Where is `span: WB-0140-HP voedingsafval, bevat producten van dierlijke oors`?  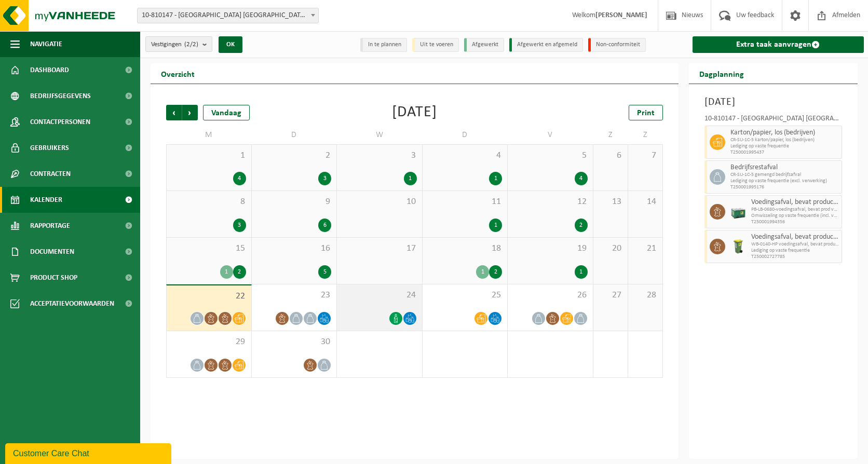 span: WB-0140-HP voedingsafval, bevat producten van dierlijke oors is located at coordinates (795, 244).